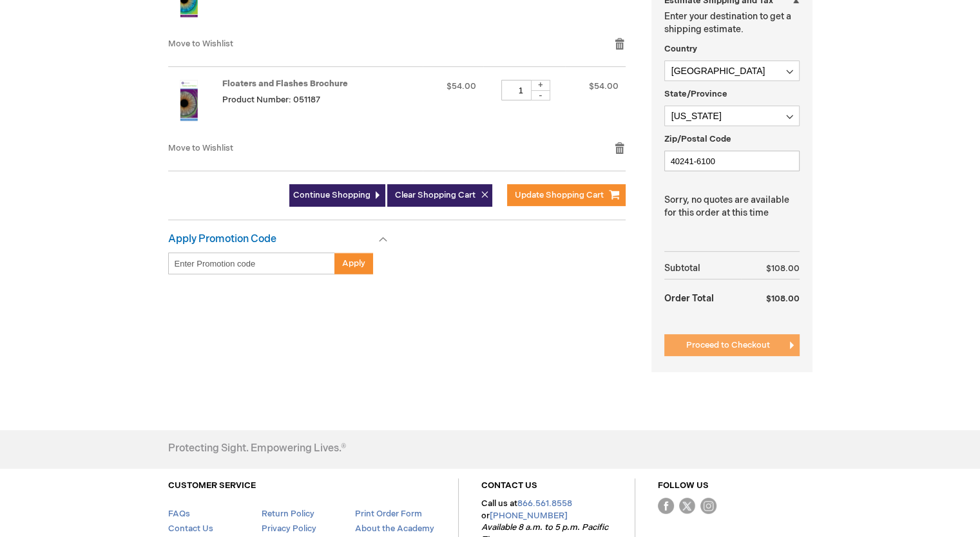 Image resolution: width=980 pixels, height=537 pixels. What do you see at coordinates (683, 486) in the screenshot?
I see `a: FOLLOW US` at bounding box center [683, 486].